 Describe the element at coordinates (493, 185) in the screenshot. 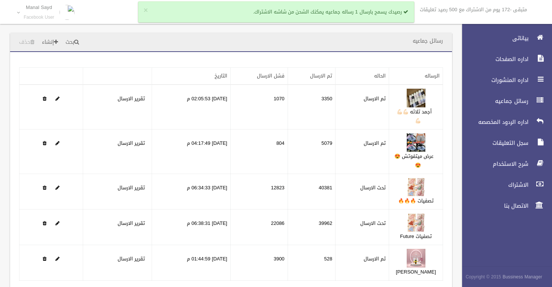

I see `span: الاشتراك` at that location.